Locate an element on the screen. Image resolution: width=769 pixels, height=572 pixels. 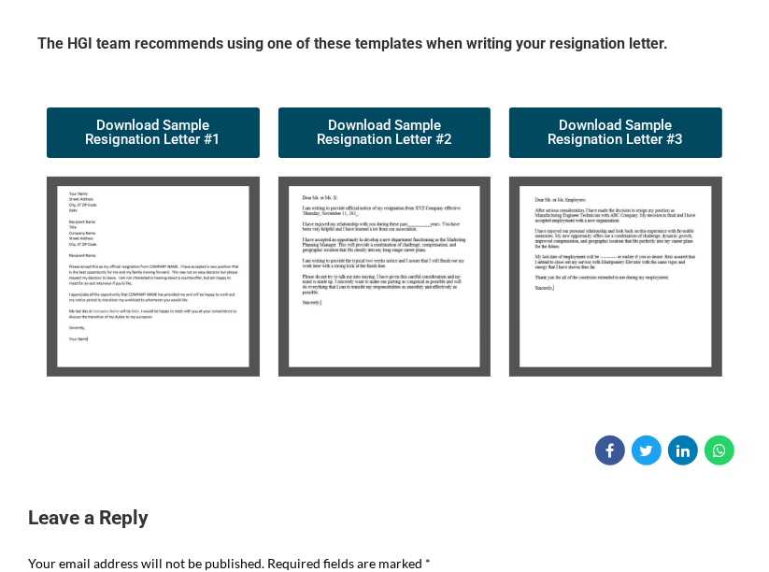
a: Share on Facebook is located at coordinates (610, 450).